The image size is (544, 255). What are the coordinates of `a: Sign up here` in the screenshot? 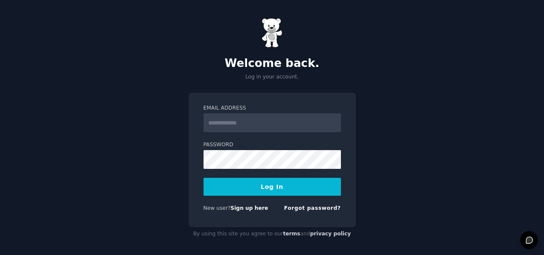 It's located at (249, 208).